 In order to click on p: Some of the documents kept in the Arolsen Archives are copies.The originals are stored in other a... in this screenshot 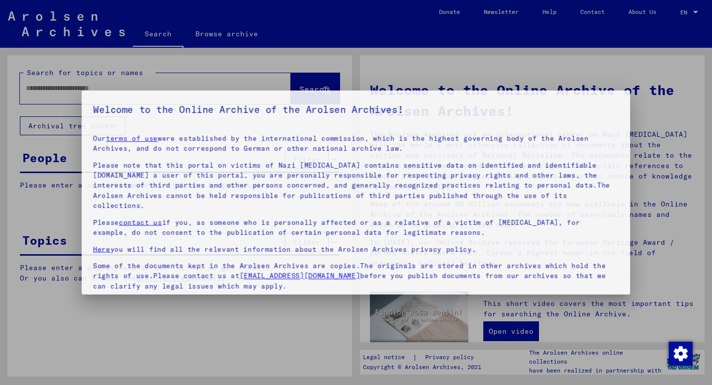, I will do `click(356, 279)`.